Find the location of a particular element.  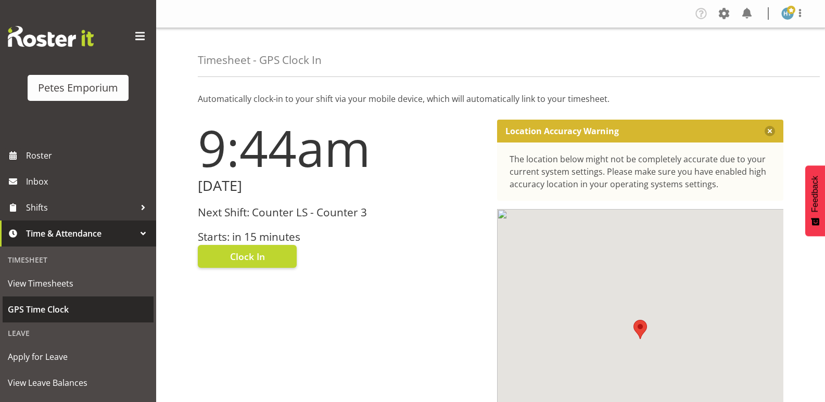

a: View Timesheets is located at coordinates (78, 284).